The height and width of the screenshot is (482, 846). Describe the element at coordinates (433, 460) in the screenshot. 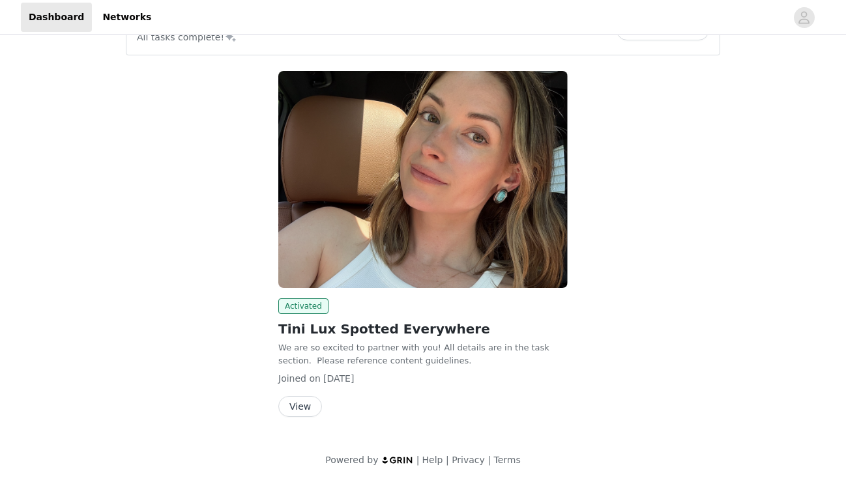

I see `a: Help` at that location.